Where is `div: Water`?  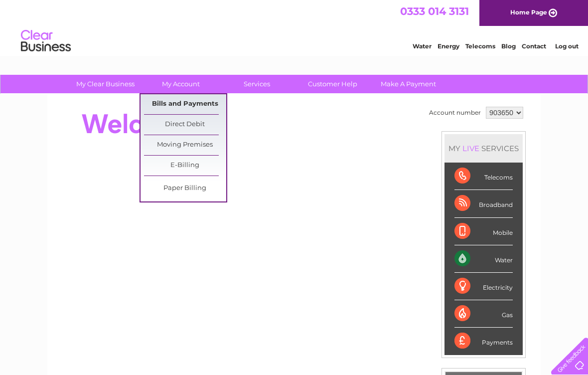
div: Water is located at coordinates (484, 259).